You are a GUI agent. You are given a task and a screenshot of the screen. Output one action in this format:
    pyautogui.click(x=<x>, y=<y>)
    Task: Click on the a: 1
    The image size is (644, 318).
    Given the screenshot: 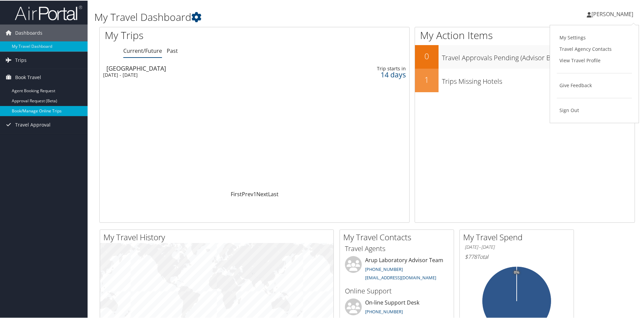 What is the action you would take?
    pyautogui.click(x=255, y=193)
    